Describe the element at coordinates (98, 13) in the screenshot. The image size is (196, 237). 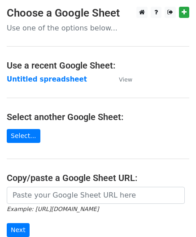
I see `h3: Choose a Google Sheet` at that location.